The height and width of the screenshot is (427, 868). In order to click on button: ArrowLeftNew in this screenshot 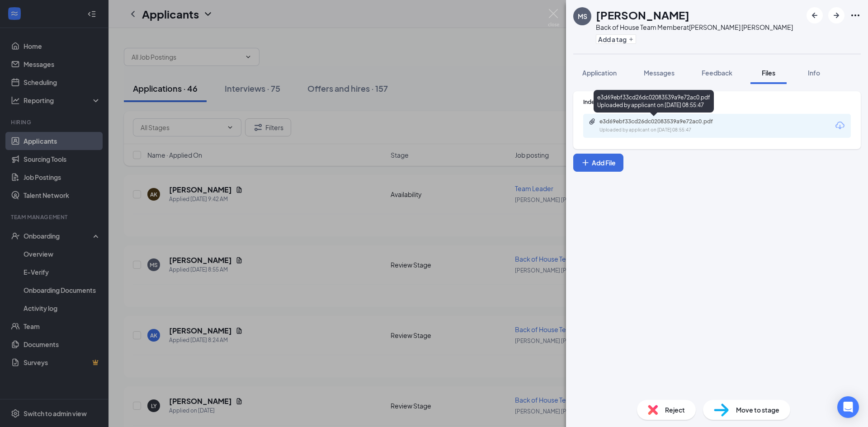, I will do `click(815, 15)`.